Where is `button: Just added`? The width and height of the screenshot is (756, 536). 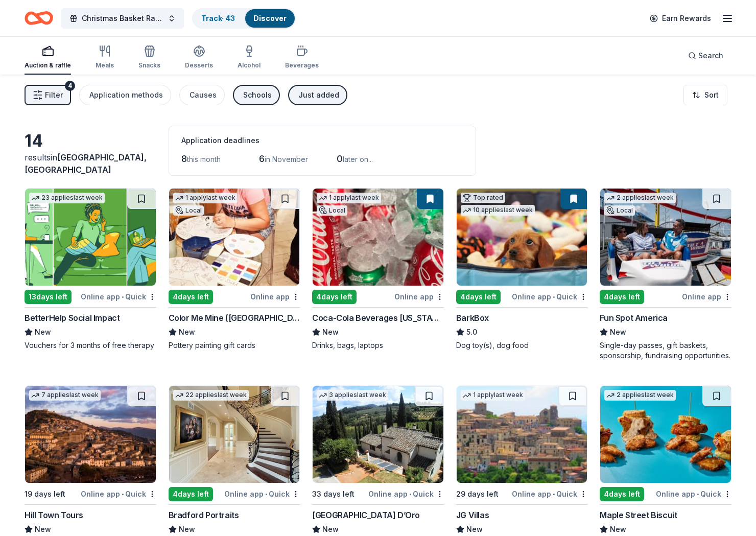 button: Just added is located at coordinates (318, 96).